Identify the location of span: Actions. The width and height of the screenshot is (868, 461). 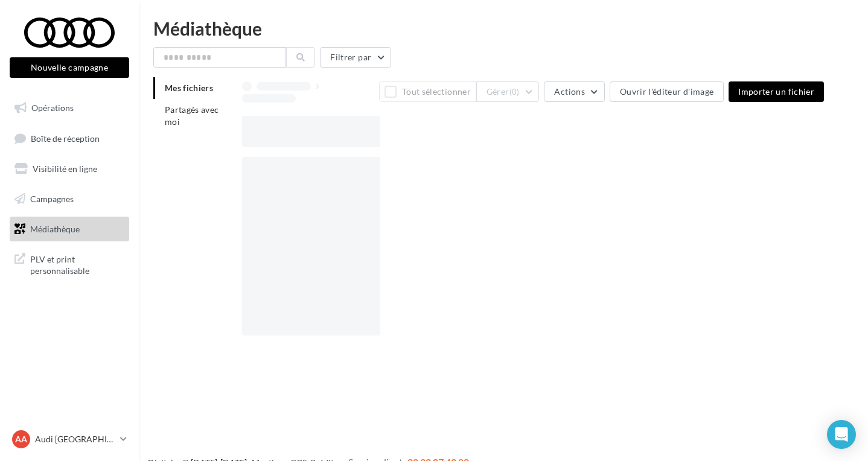
(569, 91).